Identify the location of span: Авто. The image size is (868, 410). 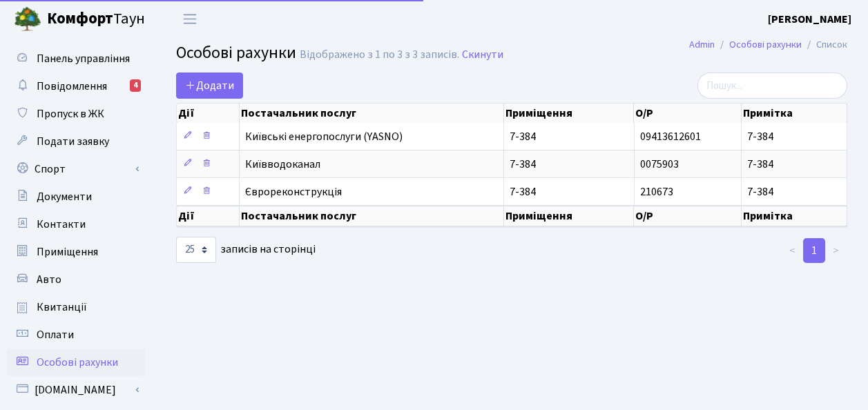
(49, 279).